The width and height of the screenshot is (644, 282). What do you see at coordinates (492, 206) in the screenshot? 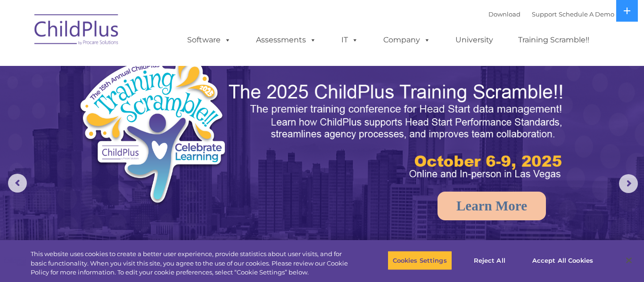
I see `a: Learn More` at bounding box center [492, 206].